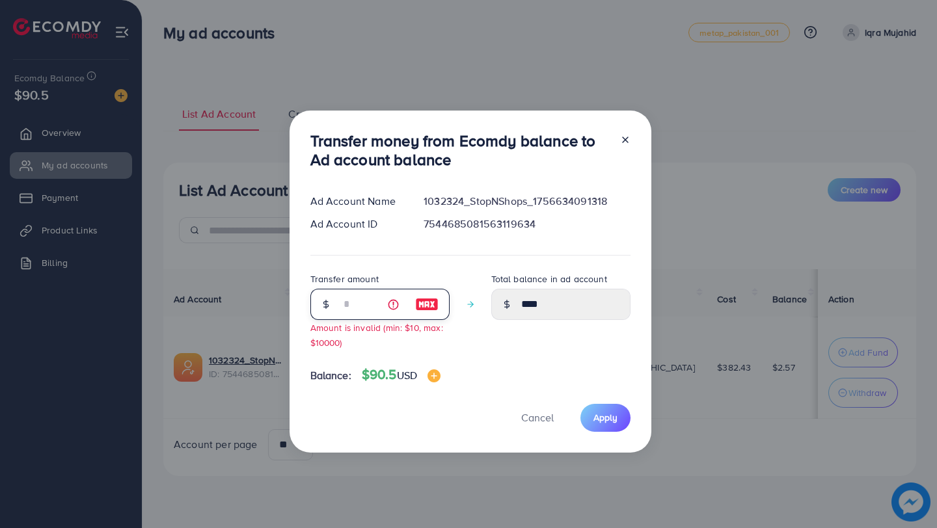 This screenshot has height=528, width=937. What do you see at coordinates (356, 201) in the screenshot?
I see `div: Ad Account Name` at bounding box center [356, 201].